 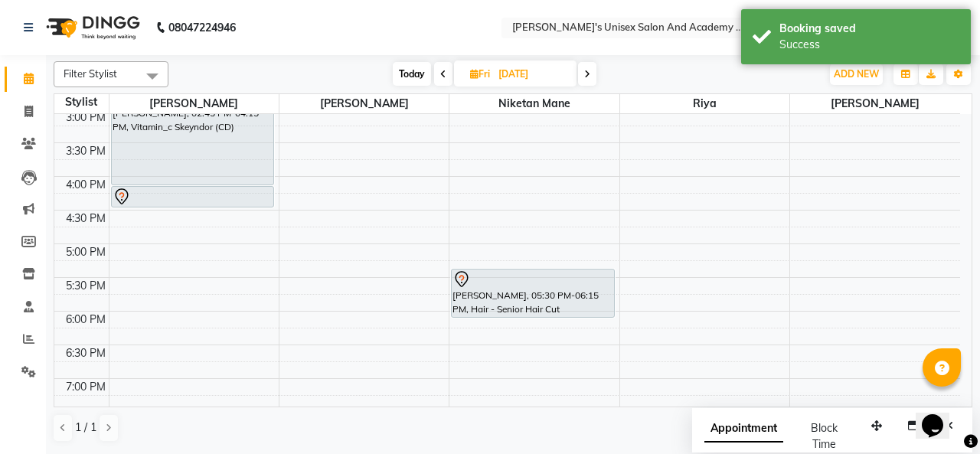 I want to click on div: Stylist, so click(x=81, y=102).